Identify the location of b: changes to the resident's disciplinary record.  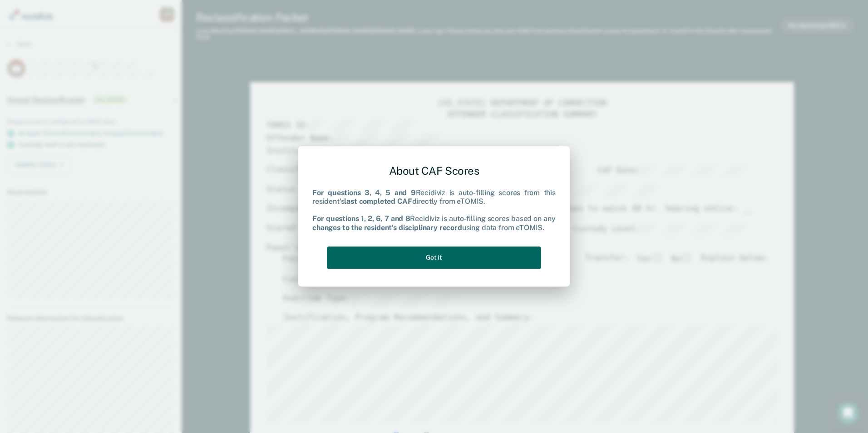
(387, 227).